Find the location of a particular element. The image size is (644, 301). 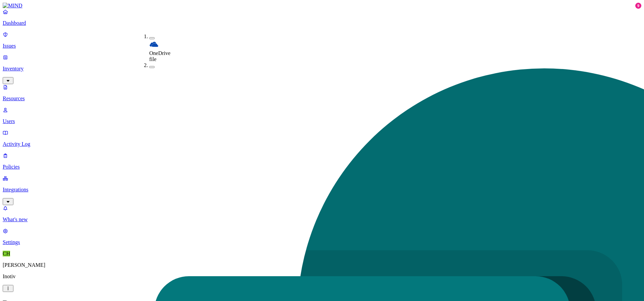

a: Resources is located at coordinates (322, 93).